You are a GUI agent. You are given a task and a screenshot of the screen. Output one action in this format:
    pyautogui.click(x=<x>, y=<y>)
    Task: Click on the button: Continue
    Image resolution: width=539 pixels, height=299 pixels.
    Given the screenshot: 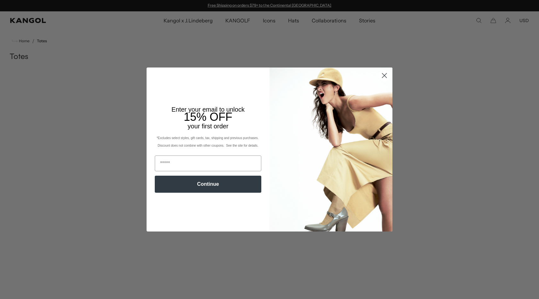 What is the action you would take?
    pyautogui.click(x=208, y=184)
    